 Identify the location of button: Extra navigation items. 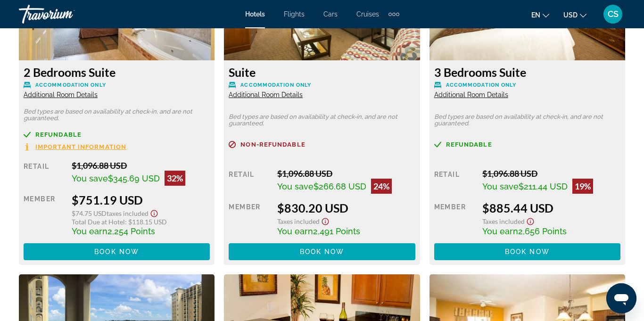
(394, 14).